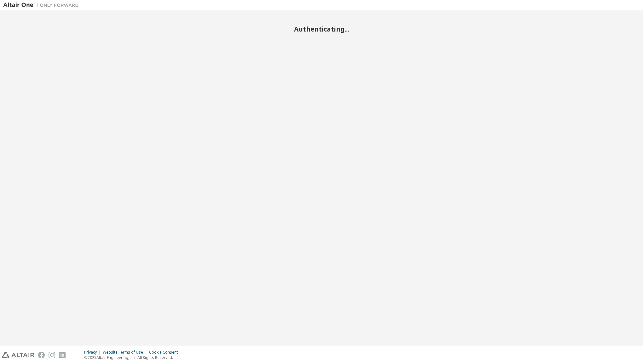 The image size is (643, 364). I want to click on h2: Authenticating..., so click(322, 29).